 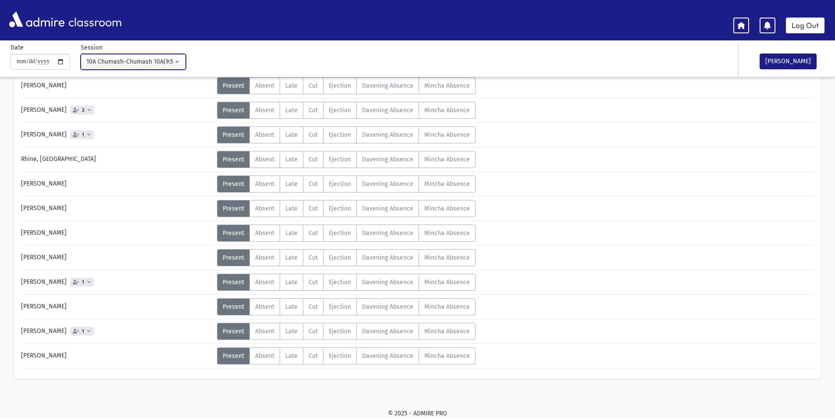 I want to click on span: classroom, so click(x=94, y=19).